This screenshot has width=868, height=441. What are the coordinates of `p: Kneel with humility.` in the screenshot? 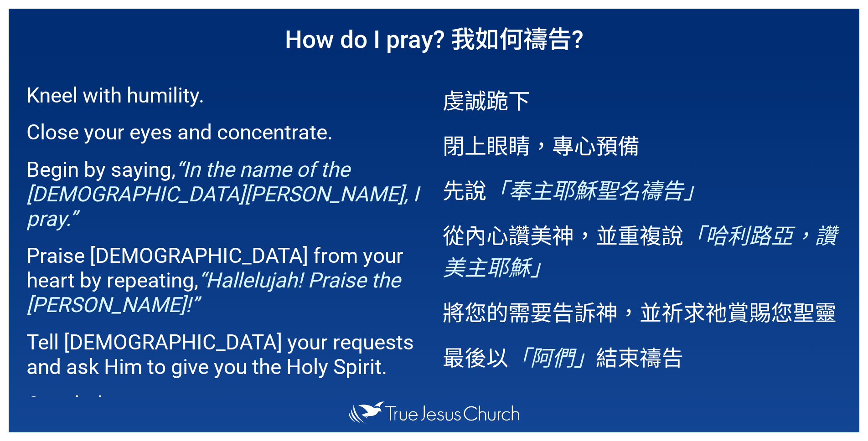 It's located at (226, 95).